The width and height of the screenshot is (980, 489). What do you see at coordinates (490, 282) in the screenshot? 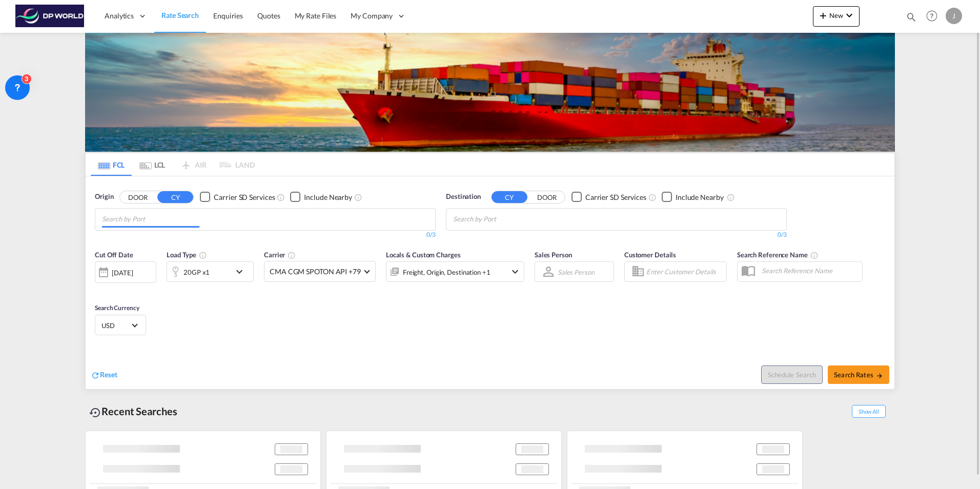
I see `div: OriginDOOR CY Checkbox No InkUnchecked: Search for CY (Container Yard) services for all selected ...` at bounding box center [490, 282].